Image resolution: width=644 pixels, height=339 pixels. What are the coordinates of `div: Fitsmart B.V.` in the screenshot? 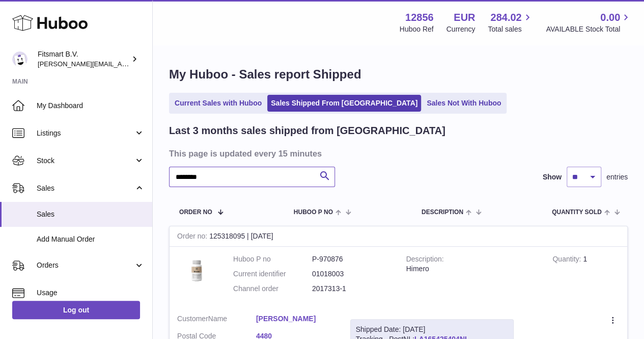 It's located at (83, 59).